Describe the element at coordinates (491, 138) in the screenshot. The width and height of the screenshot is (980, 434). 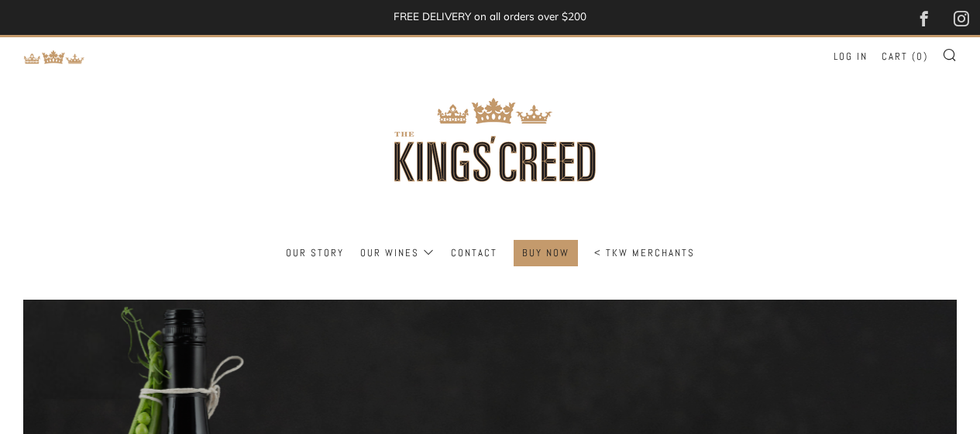
I see `img: three kings wine merchants` at that location.